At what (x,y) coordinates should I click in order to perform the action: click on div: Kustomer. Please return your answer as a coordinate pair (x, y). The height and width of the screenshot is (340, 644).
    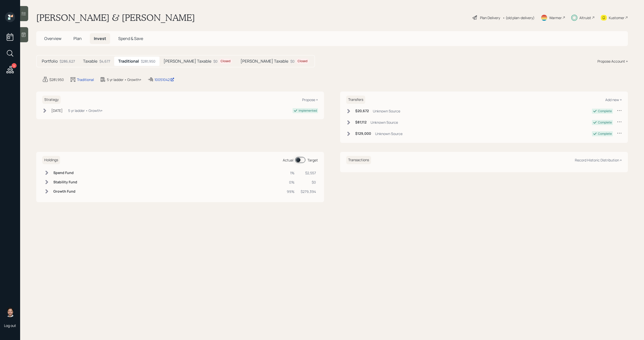
    Looking at the image, I should click on (616, 18).